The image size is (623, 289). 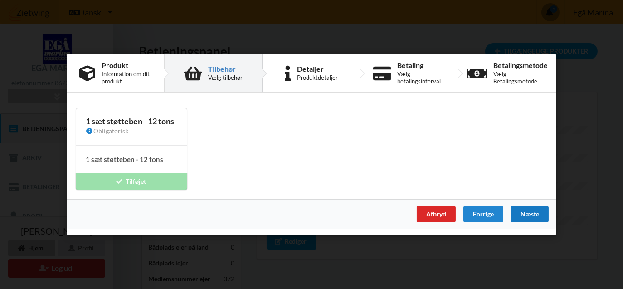 I want to click on h4: 1 sæt støtteben - 12 tons, so click(x=131, y=159).